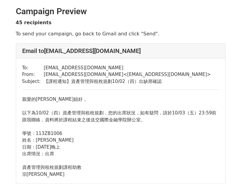 This screenshot has width=241, height=184. What do you see at coordinates (127, 82) in the screenshot?
I see `td: 【課程通知】資產管理與租稅規劃10/02（四）出缺席確認` at bounding box center [127, 82].